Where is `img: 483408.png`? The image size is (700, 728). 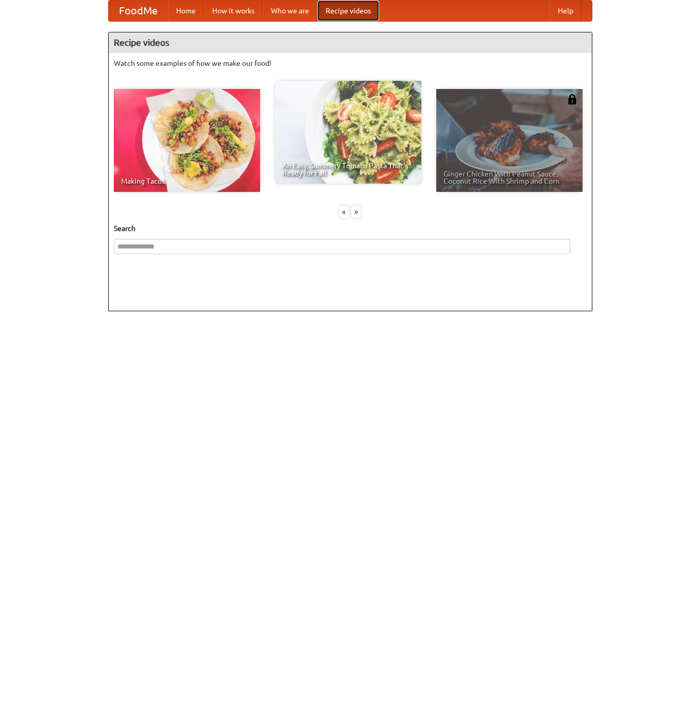 img: 483408.png is located at coordinates (572, 99).